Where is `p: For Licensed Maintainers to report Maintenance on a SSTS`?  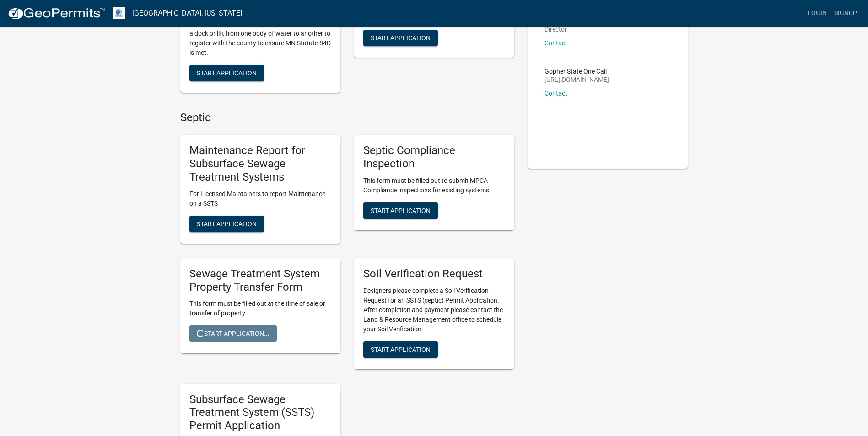
p: For Licensed Maintainers to report Maintenance on a SSTS is located at coordinates (260, 199).